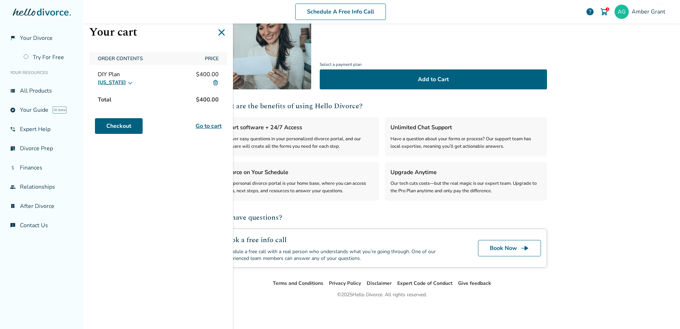 The image size is (680, 329). I want to click on div: © 2025 Hello Divorce. All rights reserved., so click(382, 295).